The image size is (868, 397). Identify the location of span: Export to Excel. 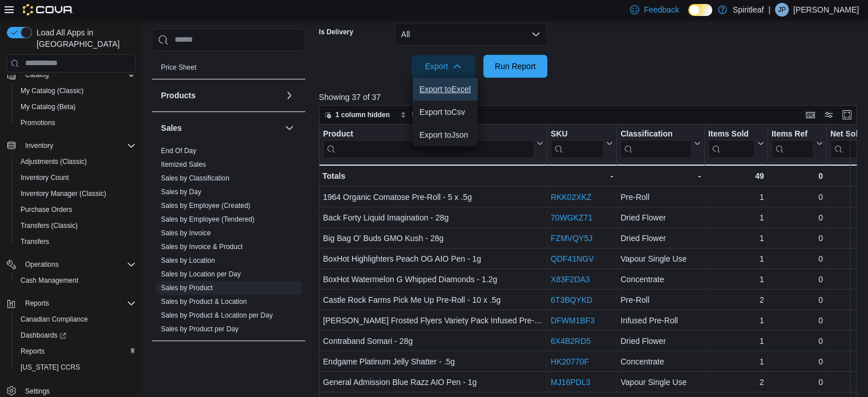
(445, 89).